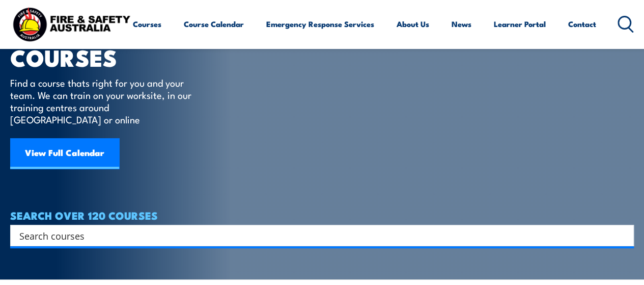 The image size is (644, 285). What do you see at coordinates (65, 154) in the screenshot?
I see `a: View Full Calendar` at bounding box center [65, 154].